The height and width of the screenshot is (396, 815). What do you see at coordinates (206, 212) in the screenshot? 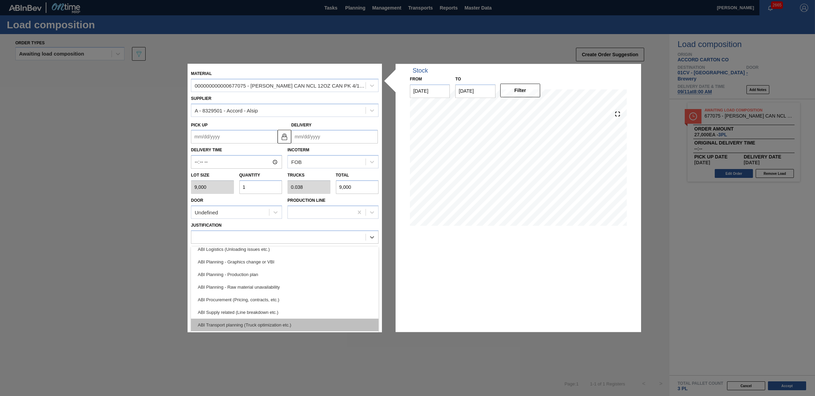
I see `div: Undefined` at bounding box center [206, 212].